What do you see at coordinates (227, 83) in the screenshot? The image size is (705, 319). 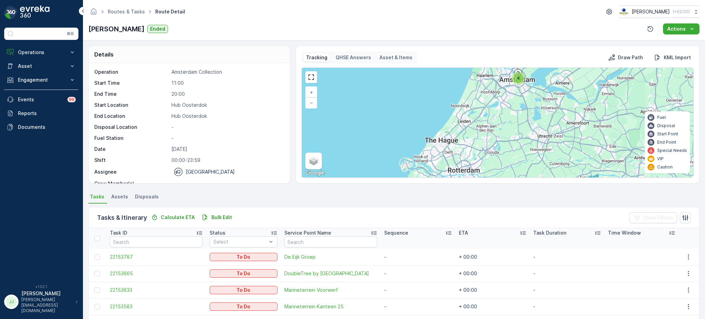 I see `p: 11:00` at bounding box center [227, 83].